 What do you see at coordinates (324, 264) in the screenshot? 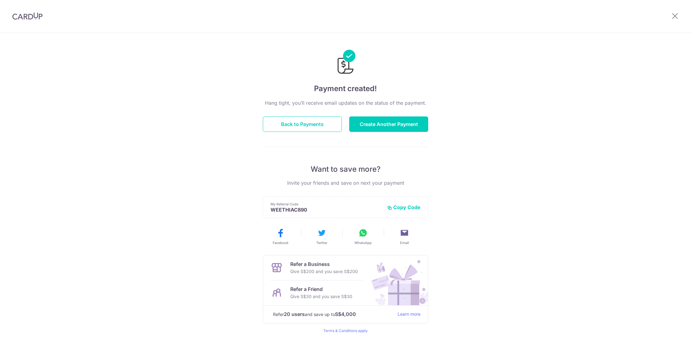
I see `p: Refer a Business` at bounding box center [324, 264].